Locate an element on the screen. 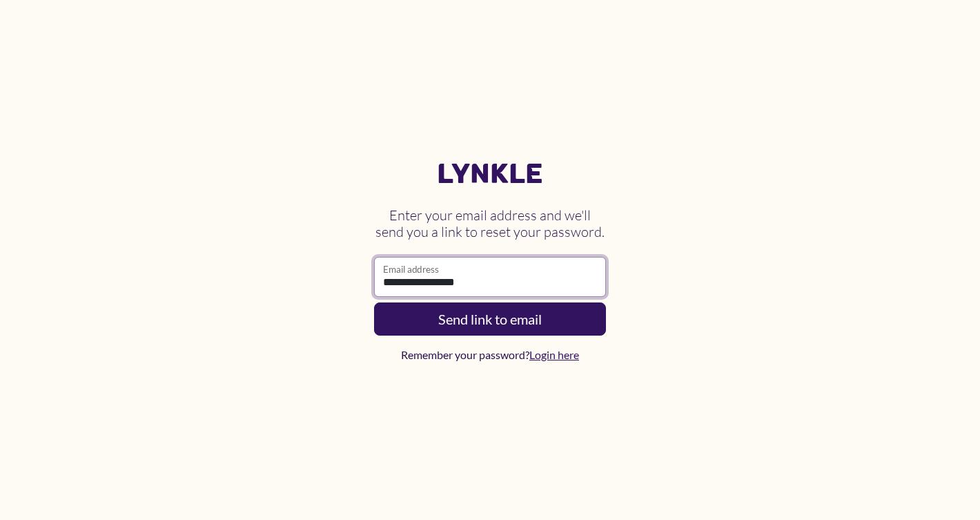 Image resolution: width=980 pixels, height=520 pixels. p: Remember your password? is located at coordinates (490, 355).